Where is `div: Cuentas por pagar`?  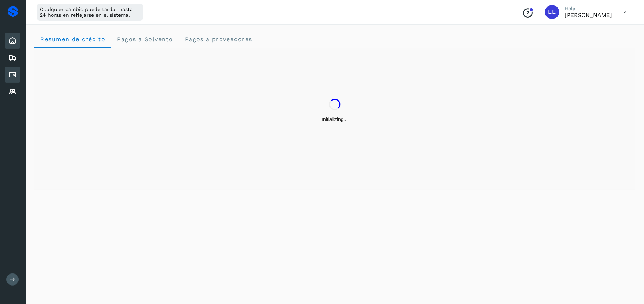 div: Cuentas por pagar is located at coordinates (13, 75).